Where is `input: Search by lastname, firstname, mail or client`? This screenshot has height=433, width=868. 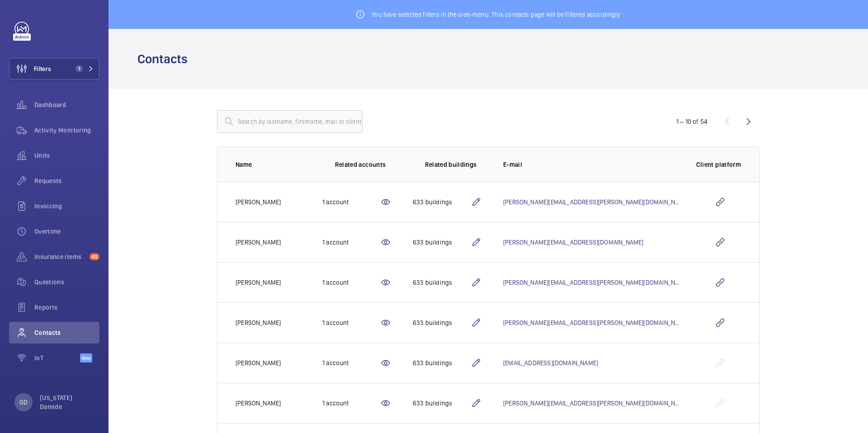 input: Search by lastname, firstname, mail or client is located at coordinates (290, 122).